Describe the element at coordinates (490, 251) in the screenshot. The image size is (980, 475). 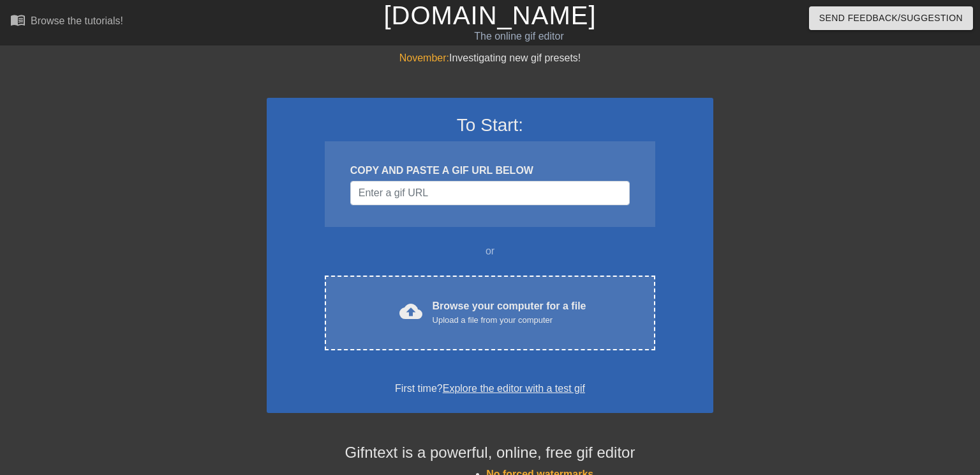
I see `div: or` at that location.